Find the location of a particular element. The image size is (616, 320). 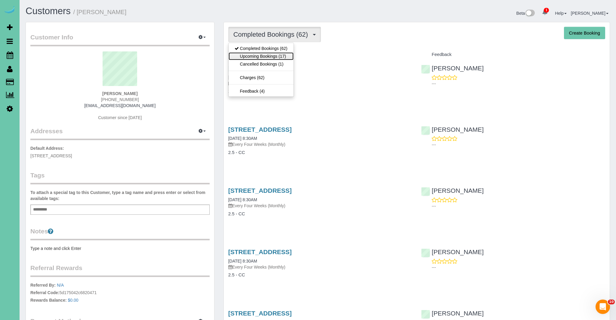

legend: Customer Info is located at coordinates (120, 39).